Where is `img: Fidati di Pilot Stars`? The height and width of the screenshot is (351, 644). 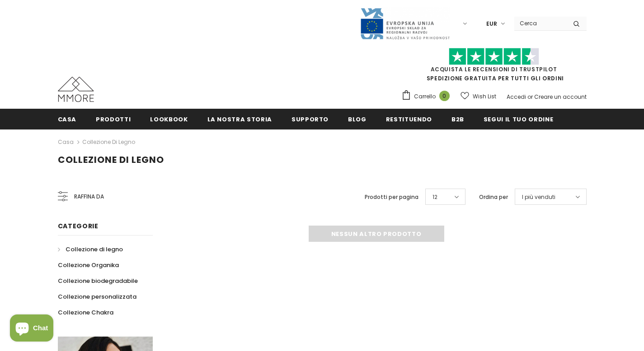
img: Fidati di Pilot Stars is located at coordinates (494, 56).